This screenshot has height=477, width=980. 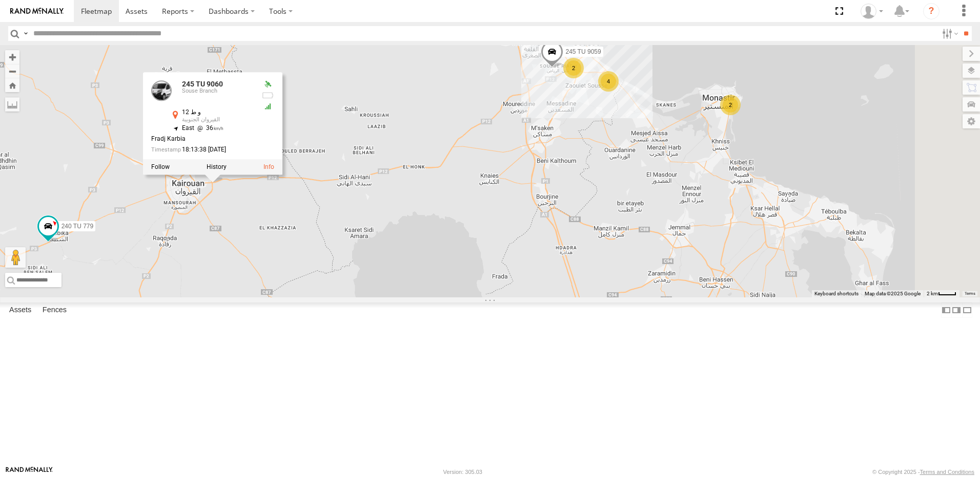 I want to click on a: Terms, so click(x=971, y=294).